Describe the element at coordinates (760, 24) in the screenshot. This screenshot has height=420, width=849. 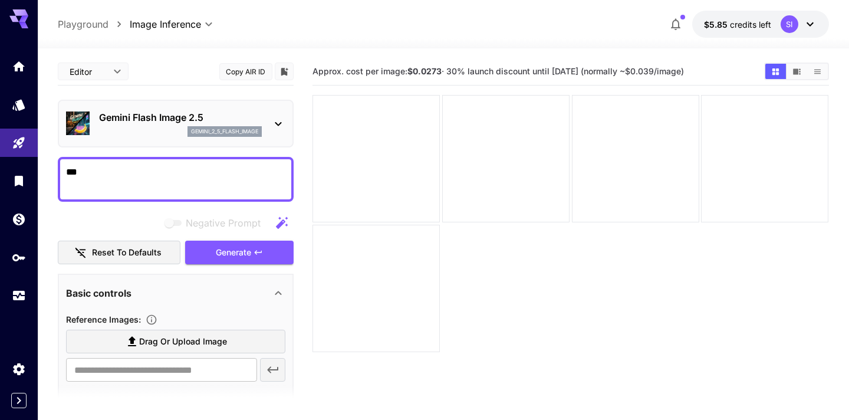
I see `button: $5.84688SI` at that location.